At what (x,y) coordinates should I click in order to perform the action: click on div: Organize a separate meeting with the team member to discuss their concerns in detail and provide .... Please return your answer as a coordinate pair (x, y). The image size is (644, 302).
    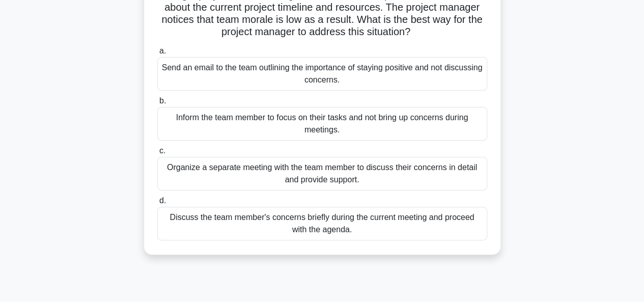
    Looking at the image, I should click on (322, 174).